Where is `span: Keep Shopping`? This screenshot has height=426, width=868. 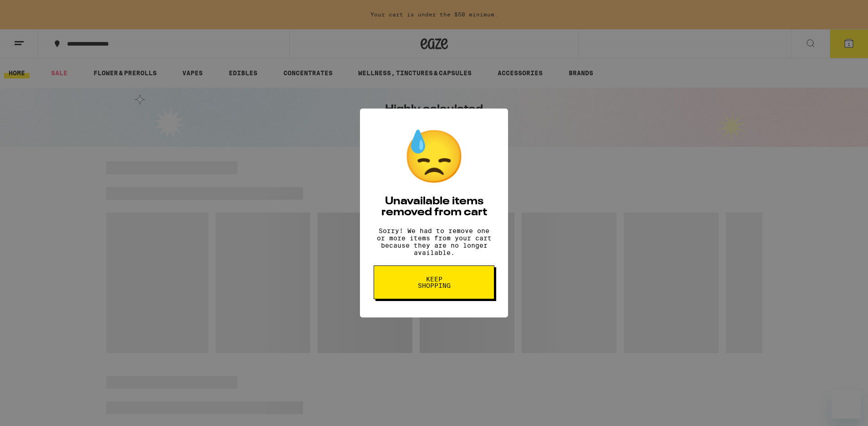 span: Keep Shopping is located at coordinates (434, 282).